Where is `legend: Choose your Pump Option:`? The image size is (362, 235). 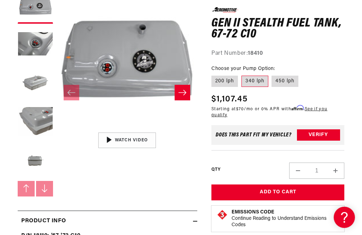 legend: Choose your Pump Option: is located at coordinates (244, 69).